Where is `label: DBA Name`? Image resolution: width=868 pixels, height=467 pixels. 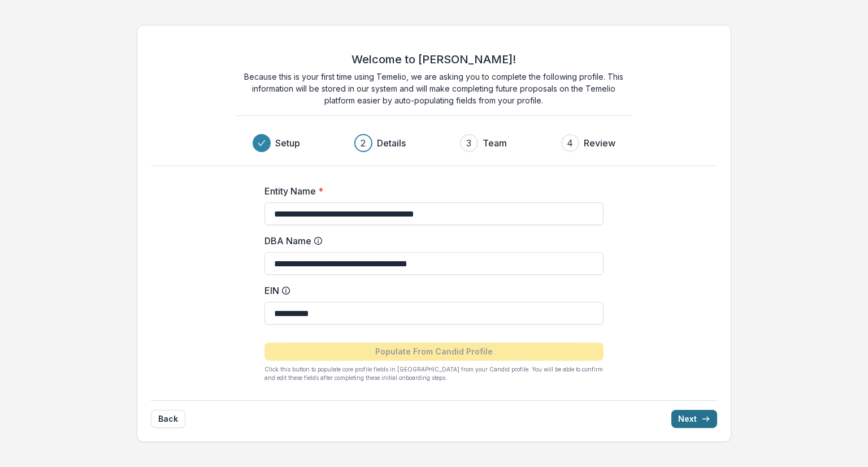 label: DBA Name is located at coordinates (431, 241).